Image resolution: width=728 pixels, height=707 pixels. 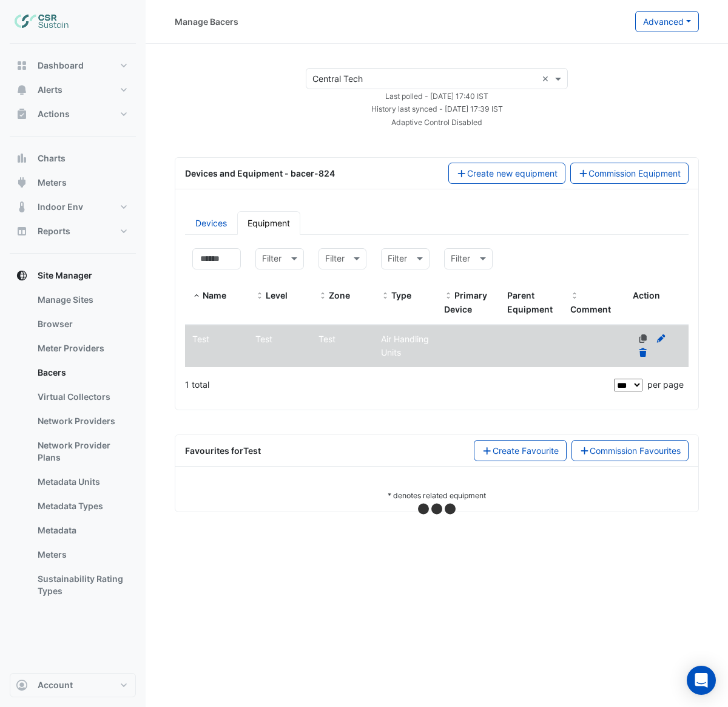 I want to click on span: Account, so click(x=55, y=685).